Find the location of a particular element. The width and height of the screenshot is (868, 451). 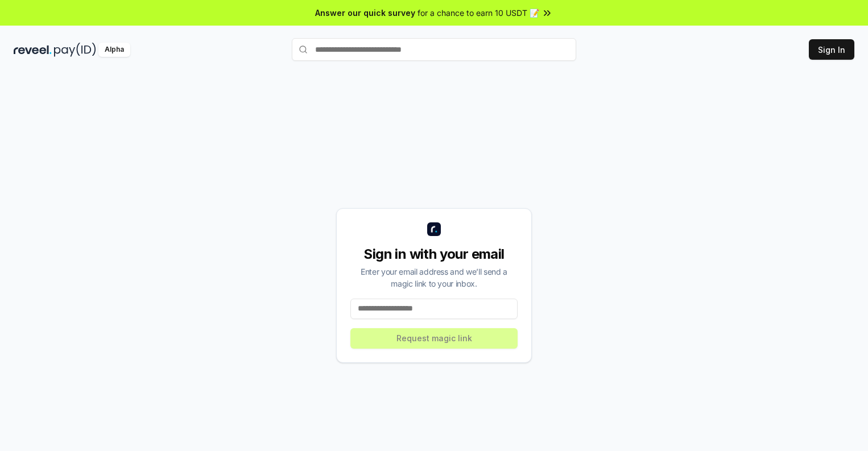

button: Sign In is located at coordinates (832, 50).